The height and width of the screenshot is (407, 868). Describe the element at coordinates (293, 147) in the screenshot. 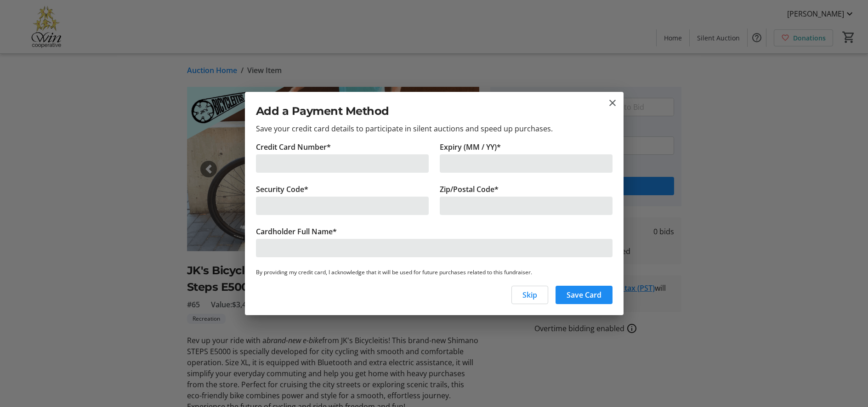

I see `label: Credit Card Number*` at that location.